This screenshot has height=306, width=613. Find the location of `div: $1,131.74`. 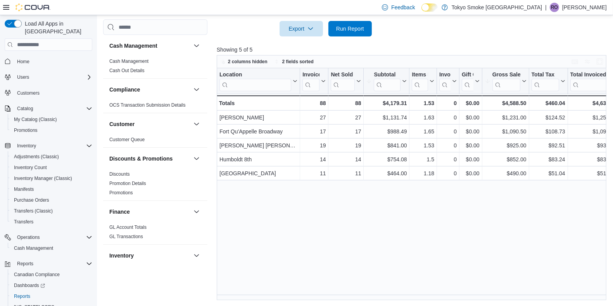

div: $1,131.74 is located at coordinates (386, 118).